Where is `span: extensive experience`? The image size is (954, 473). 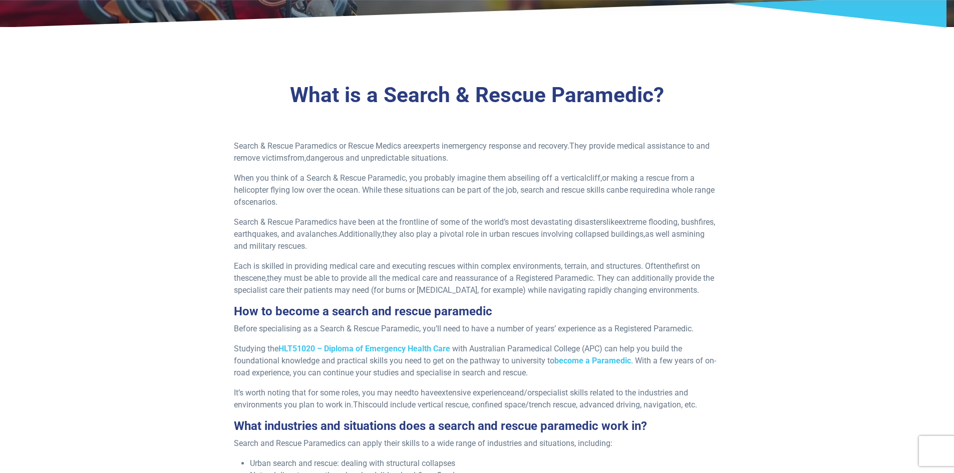 span: extensive experience is located at coordinates (474, 393).